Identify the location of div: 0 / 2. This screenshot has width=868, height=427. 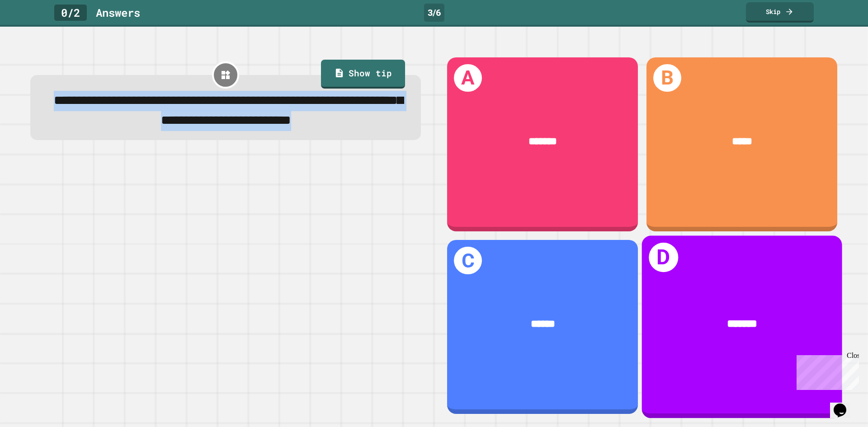
(70, 13).